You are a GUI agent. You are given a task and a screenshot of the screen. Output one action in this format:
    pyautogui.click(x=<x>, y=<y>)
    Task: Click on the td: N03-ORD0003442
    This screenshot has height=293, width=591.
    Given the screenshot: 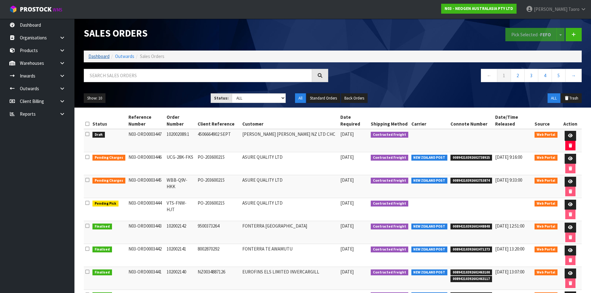 What is the action you would take?
    pyautogui.click(x=146, y=256)
    